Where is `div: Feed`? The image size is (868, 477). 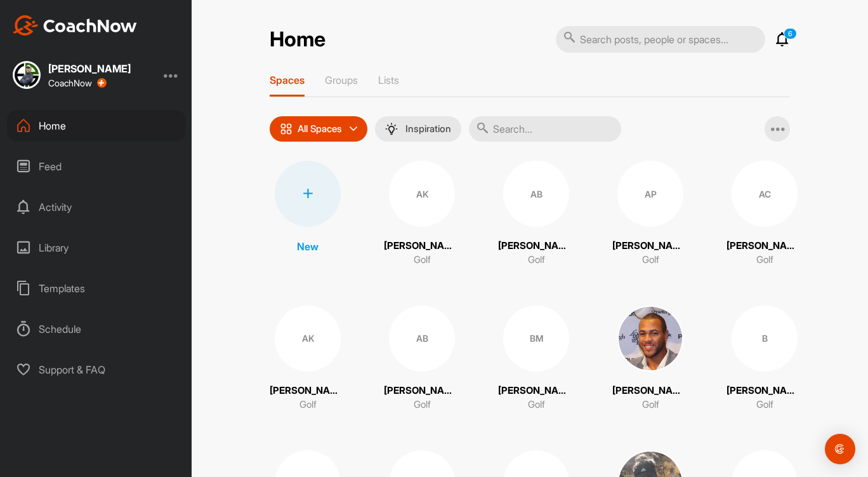 div: Feed is located at coordinates (97, 166).